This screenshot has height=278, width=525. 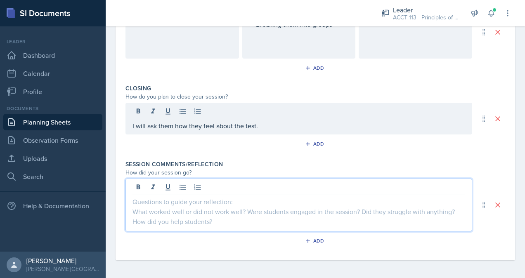 What do you see at coordinates (53, 140) in the screenshot?
I see `a: Observation Forms` at bounding box center [53, 140].